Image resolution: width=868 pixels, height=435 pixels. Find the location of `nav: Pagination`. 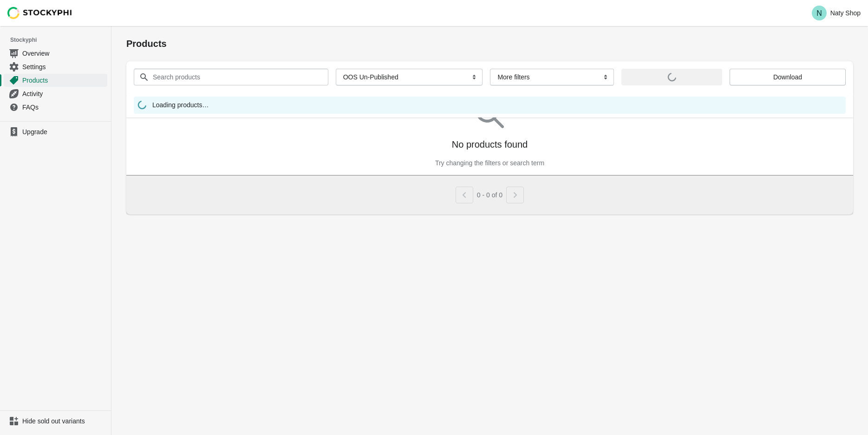

nav: Pagination is located at coordinates (490, 193).